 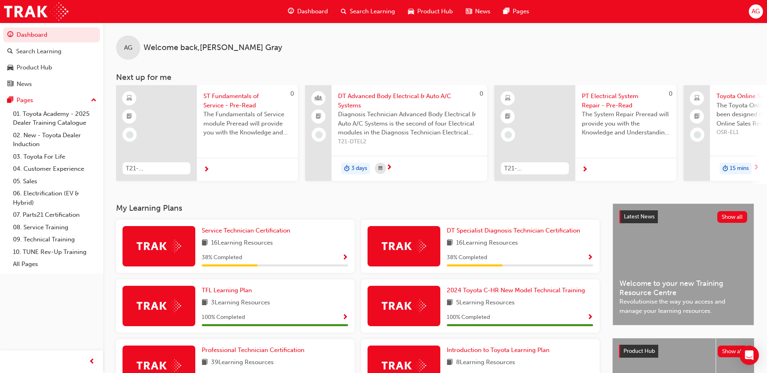 I want to click on span: car-icon, so click(x=10, y=68).